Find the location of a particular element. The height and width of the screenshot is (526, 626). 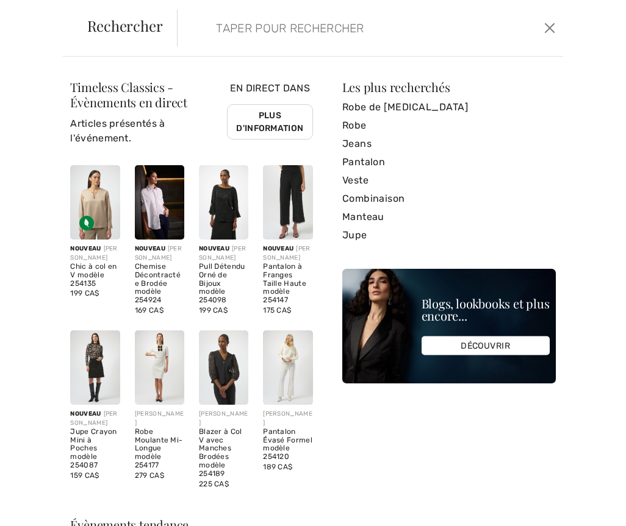

img: Blazer à Col V avec Manches Brodées modèle 254189. Black is located at coordinates (223, 368).